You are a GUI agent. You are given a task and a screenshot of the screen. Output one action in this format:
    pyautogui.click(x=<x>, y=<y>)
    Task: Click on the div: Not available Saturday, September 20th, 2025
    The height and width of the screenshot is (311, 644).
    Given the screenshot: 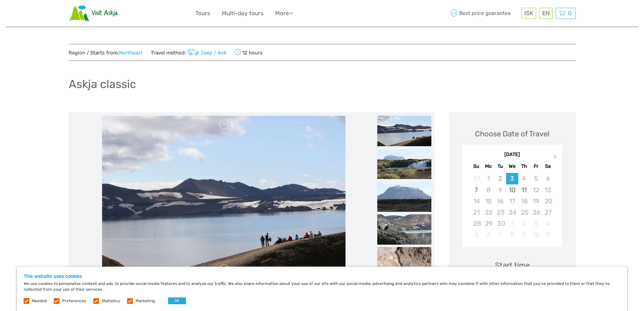 What is the action you would take?
    pyautogui.click(x=548, y=201)
    